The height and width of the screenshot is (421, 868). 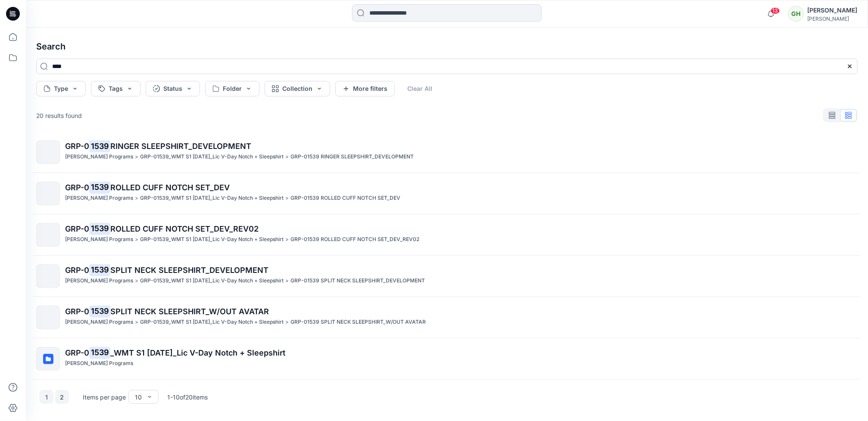 What do you see at coordinates (187, 398) in the screenshot?
I see `p: 1 - 10 of 20 items` at bounding box center [187, 398].